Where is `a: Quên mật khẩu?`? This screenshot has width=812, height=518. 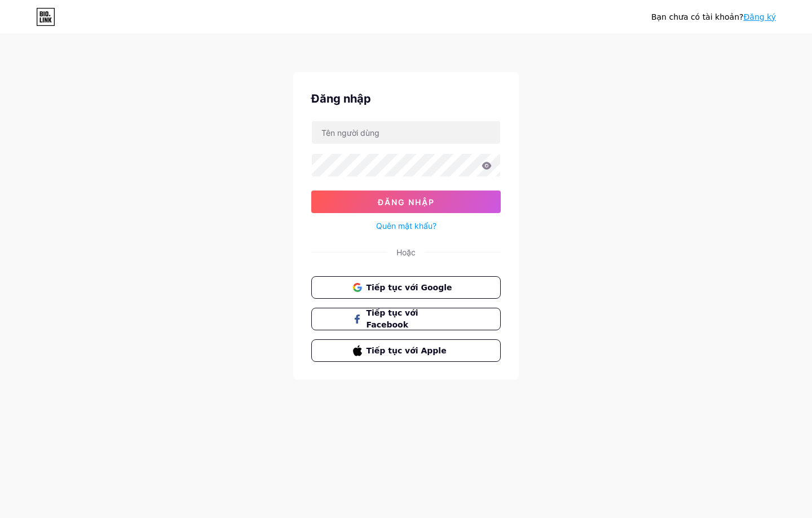
a: Quên mật khẩu? is located at coordinates (406, 225).